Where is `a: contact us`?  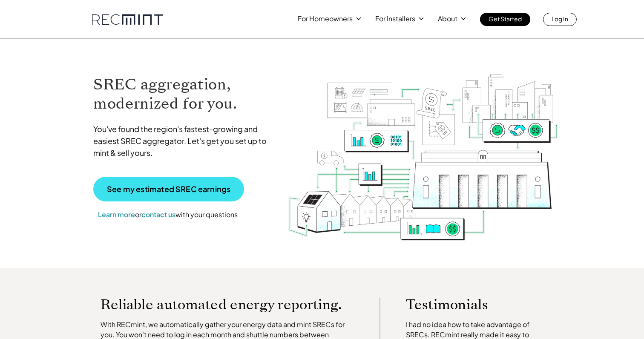 a: contact us is located at coordinates (158, 214).